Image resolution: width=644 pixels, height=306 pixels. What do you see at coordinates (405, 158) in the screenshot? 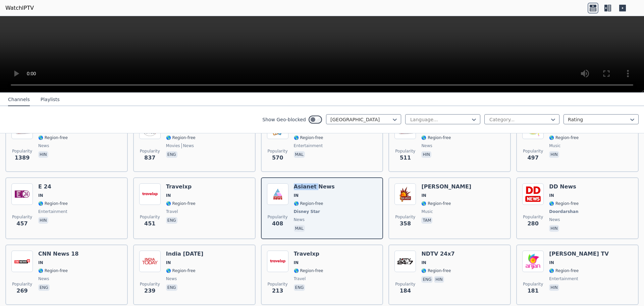
I see `span: 511` at bounding box center [405, 158].